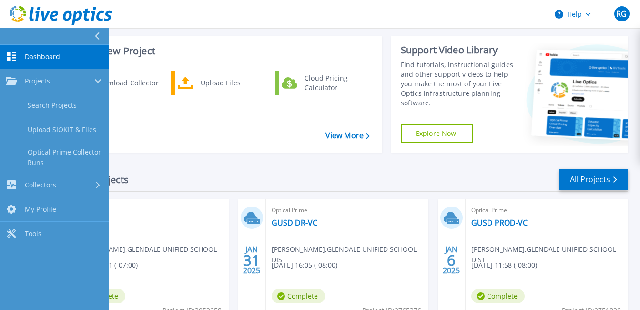  Describe the element at coordinates (499, 223) in the screenshot. I see `a: GUSD PROD-VC` at that location.